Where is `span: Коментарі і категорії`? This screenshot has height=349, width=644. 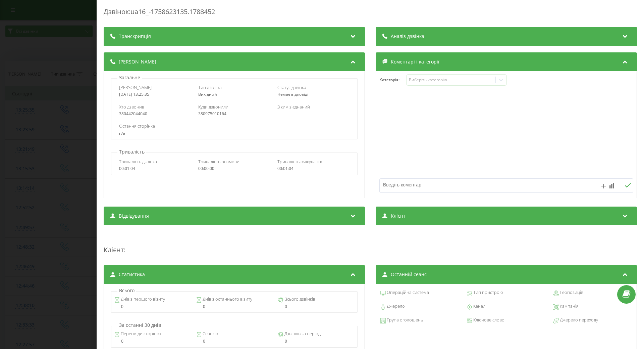
span: Коментарі і категорії is located at coordinates (415, 62).